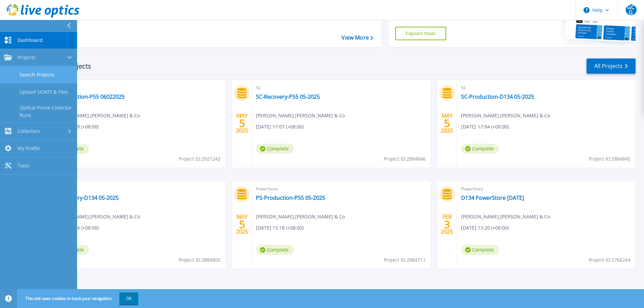  I want to click on span: This site uses cookies to track your navigation., so click(78, 299).